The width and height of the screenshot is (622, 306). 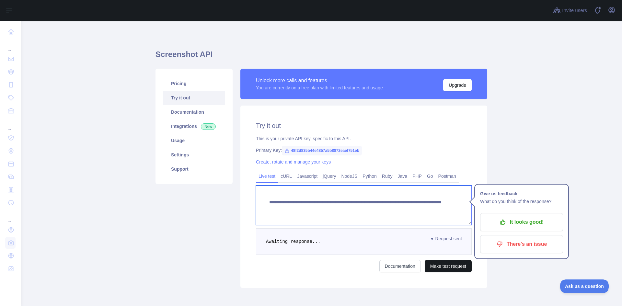 What do you see at coordinates (521, 244) in the screenshot?
I see `p: There's an issue` at bounding box center [521, 244].